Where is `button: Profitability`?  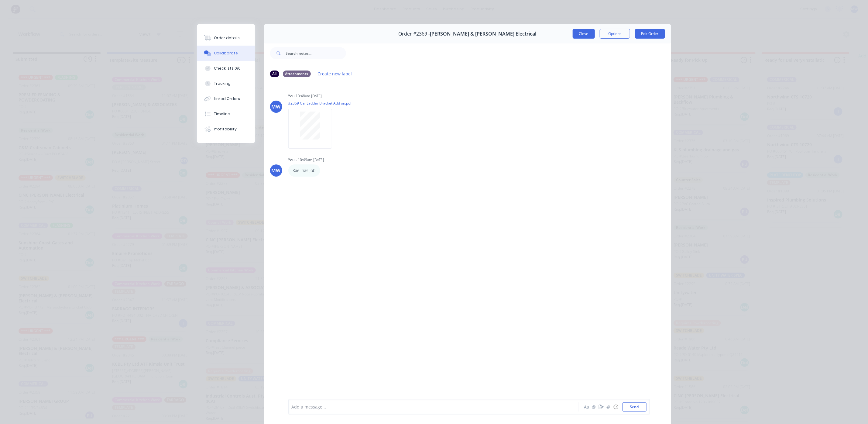
button: Profitability is located at coordinates (226, 129).